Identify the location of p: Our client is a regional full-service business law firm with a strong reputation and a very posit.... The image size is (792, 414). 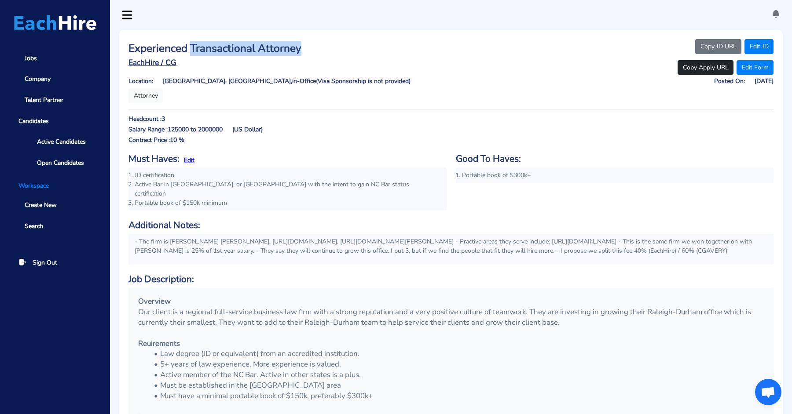
(451, 317).